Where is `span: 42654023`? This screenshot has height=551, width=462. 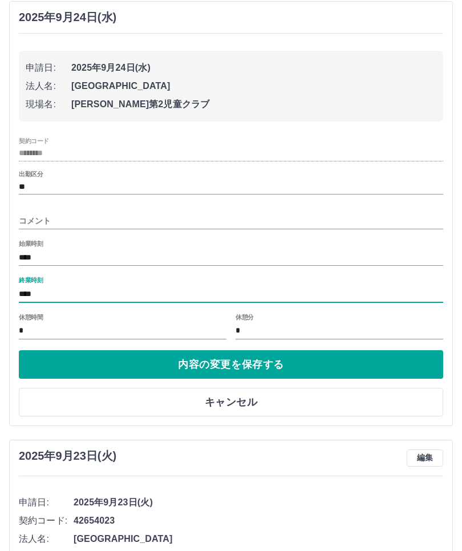
span: 42654023 is located at coordinates (258, 521).